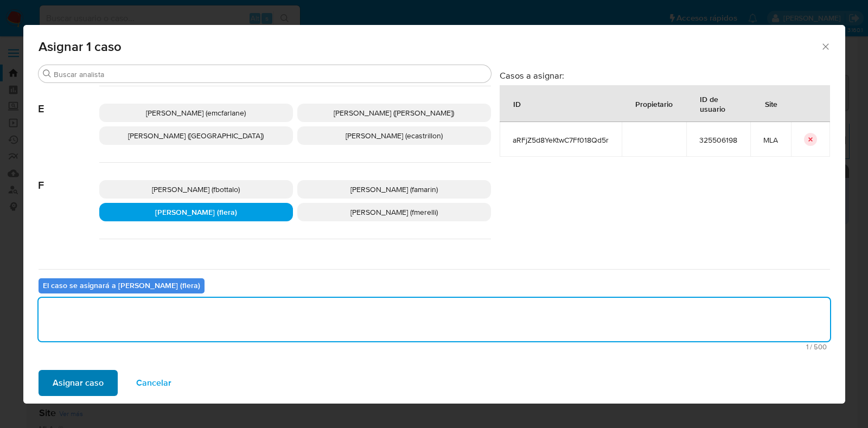 Image resolution: width=868 pixels, height=428 pixels. Describe the element at coordinates (154, 383) in the screenshot. I see `span: Cancelar` at that location.